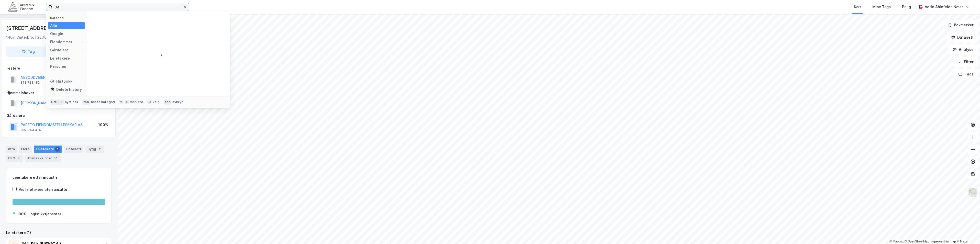 The height and width of the screenshot is (244, 980). What do you see at coordinates (72, 102) in the screenshot?
I see `div: nytt søk` at bounding box center [72, 102].